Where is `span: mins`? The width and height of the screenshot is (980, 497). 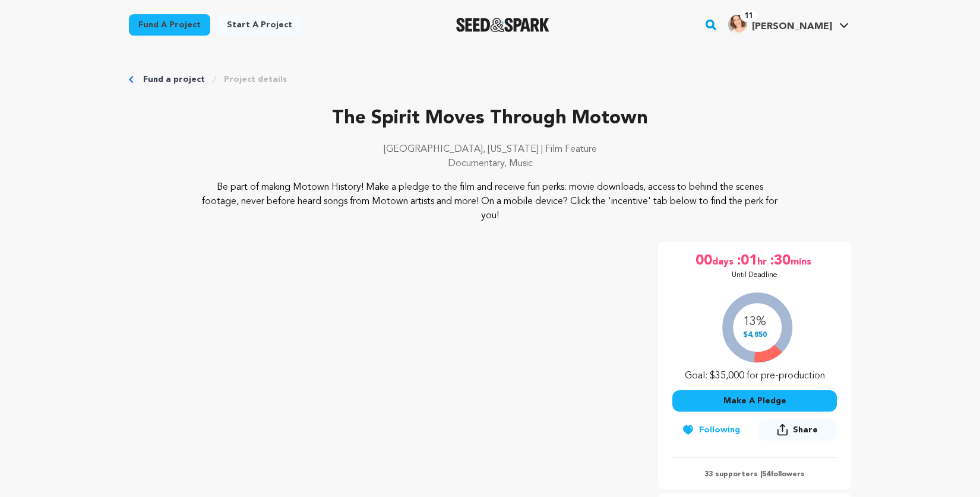
span: mins is located at coordinates (802, 261).